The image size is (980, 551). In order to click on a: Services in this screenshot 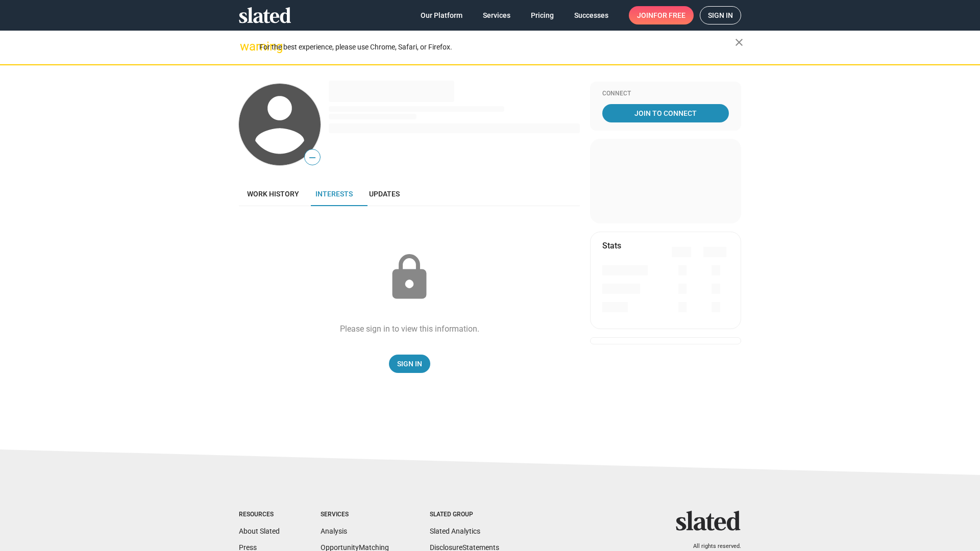, I will do `click(496, 15)`.